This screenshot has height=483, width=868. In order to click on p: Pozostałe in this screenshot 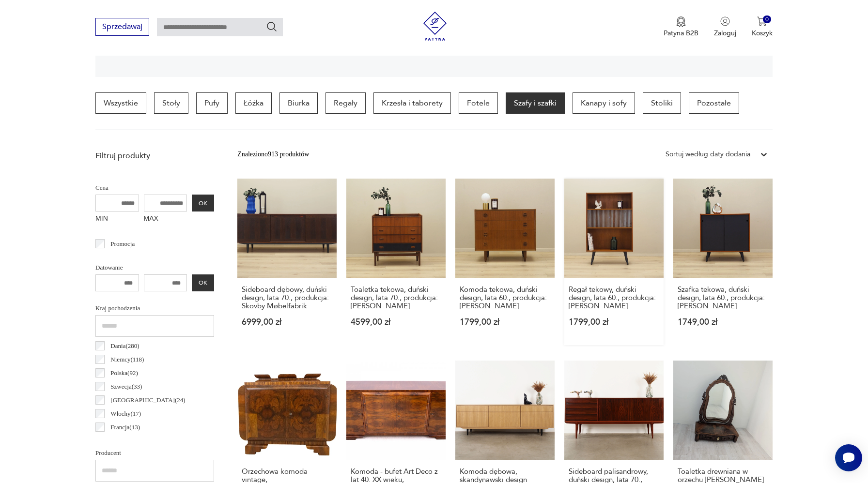, I will do `click(714, 103)`.